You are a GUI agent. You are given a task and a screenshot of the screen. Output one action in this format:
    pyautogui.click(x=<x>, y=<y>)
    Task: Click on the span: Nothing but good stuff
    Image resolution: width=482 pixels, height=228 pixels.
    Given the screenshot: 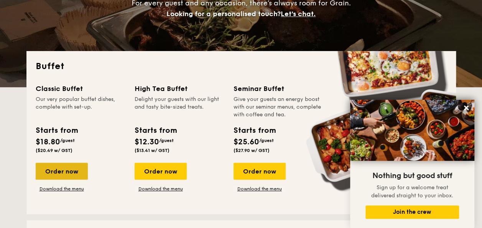 What is the action you would take?
    pyautogui.click(x=412, y=176)
    